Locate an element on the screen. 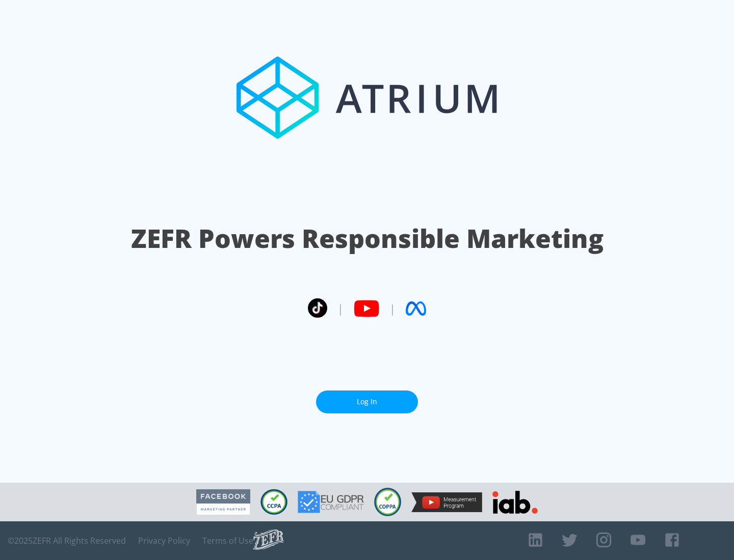 The height and width of the screenshot is (560, 734). span: © 2025 ZEFR All Rights Reserved is located at coordinates (66, 541).